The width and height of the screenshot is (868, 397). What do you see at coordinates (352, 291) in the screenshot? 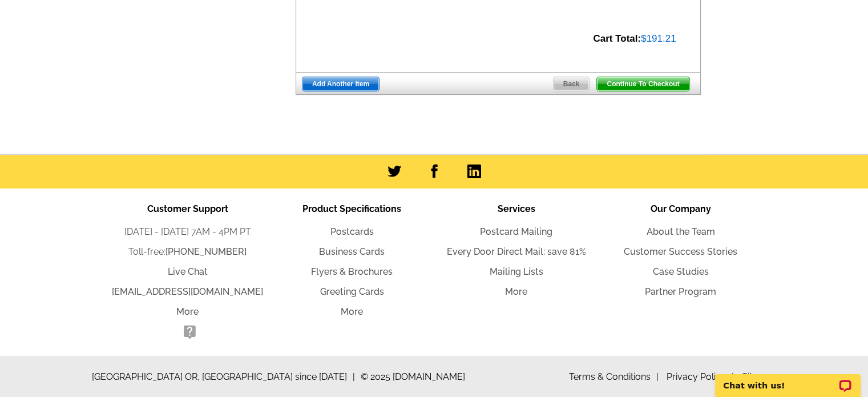
I see `a: Greeting Cards` at bounding box center [352, 291].